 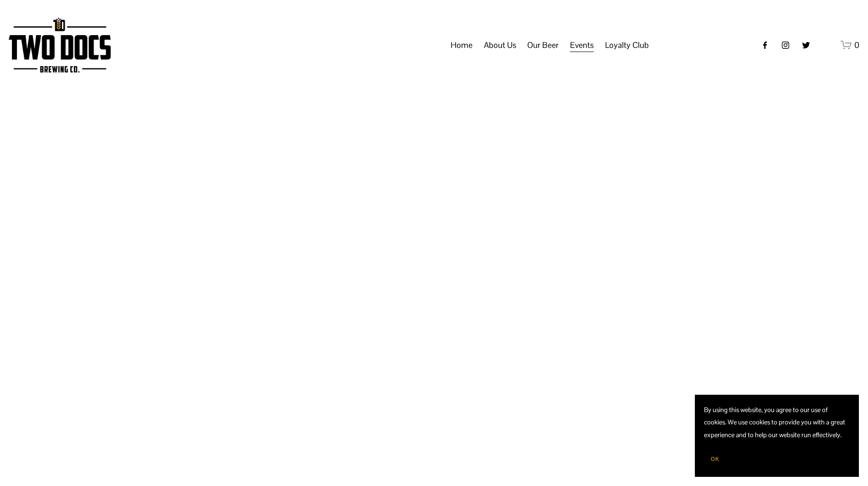 What do you see at coordinates (627, 45) in the screenshot?
I see `span: Loyalty Club` at bounding box center [627, 45].